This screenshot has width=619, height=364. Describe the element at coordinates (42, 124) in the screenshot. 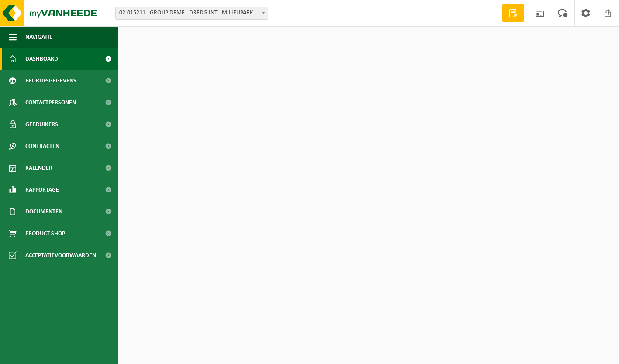

I see `span: Gebruikers` at that location.